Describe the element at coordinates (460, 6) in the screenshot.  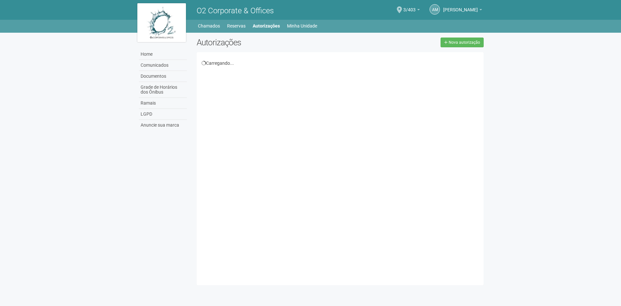
I see `span: Anny Marcelle Gonçalves` at that location.